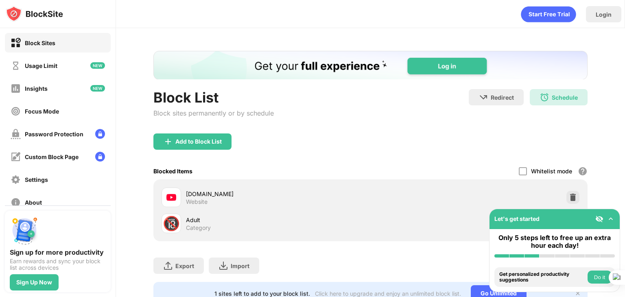 The width and height of the screenshot is (625, 297). I want to click on button: Do it, so click(600, 277).